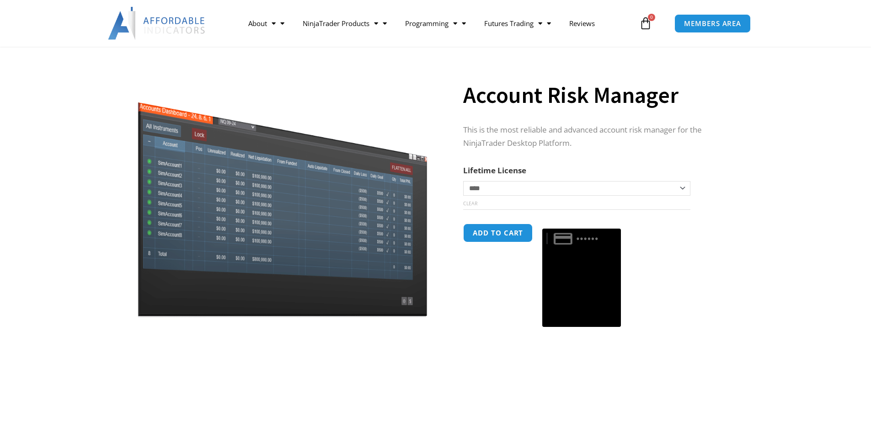 The height and width of the screenshot is (438, 871). Describe the element at coordinates (282, 200) in the screenshot. I see `img: Screenshot 2024-08-26 15462845454` at that location.